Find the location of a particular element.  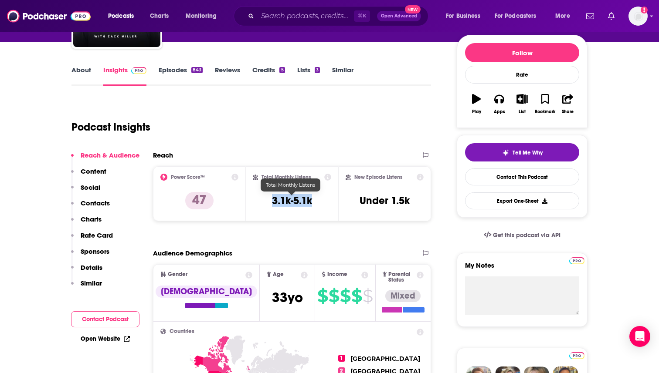

label: My Notes is located at coordinates (522, 269).